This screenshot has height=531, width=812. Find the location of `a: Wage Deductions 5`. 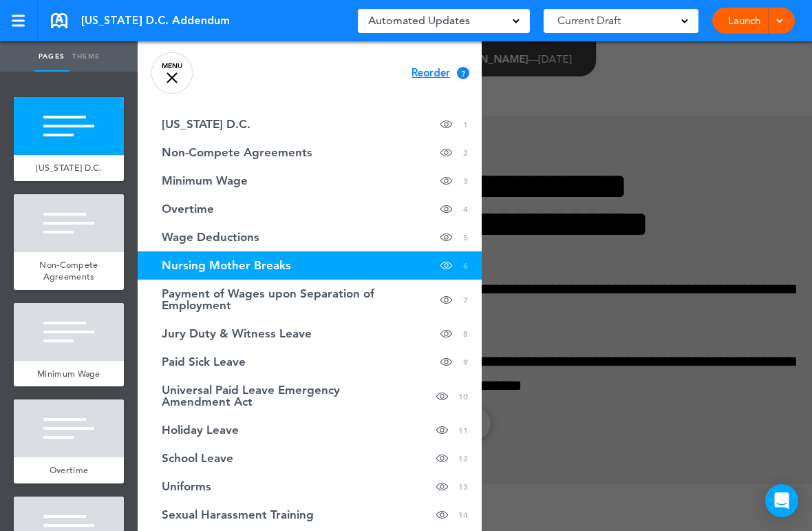

a: Wage Deductions 5 is located at coordinates (310, 237).